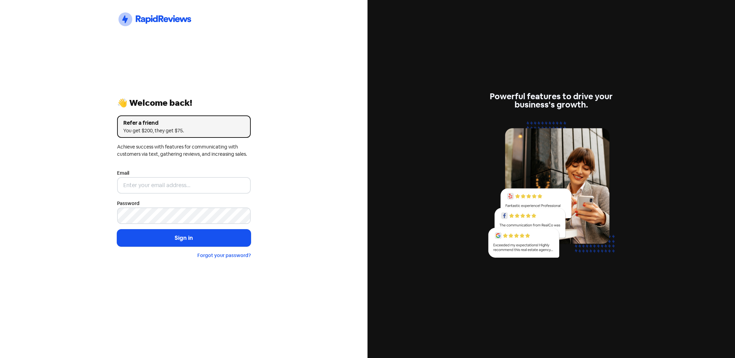 This screenshot has width=735, height=358. What do you see at coordinates (184, 150) in the screenshot?
I see `div: Achieve success with features for communicating with customers via text, gathering reviews, and i...` at bounding box center [184, 150].